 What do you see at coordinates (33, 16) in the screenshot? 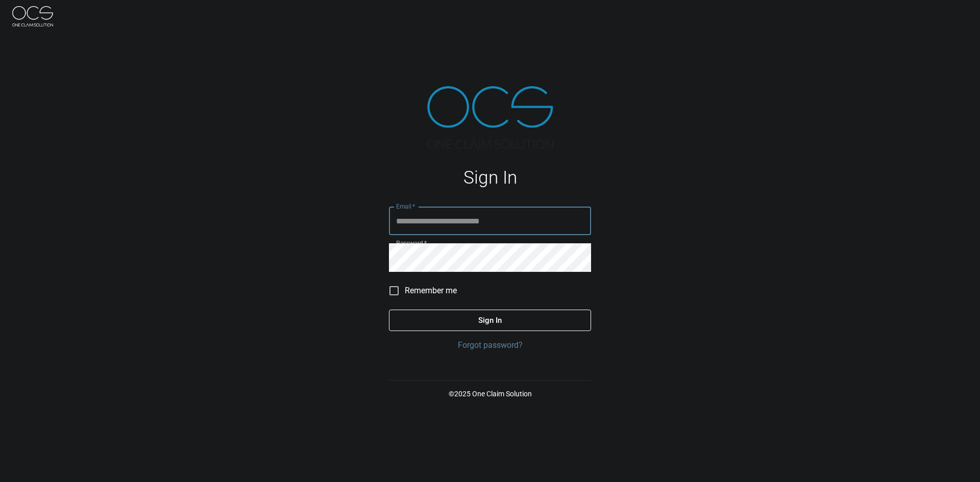
I see `img: ocs-logo-white-transparent.png` at bounding box center [33, 16].